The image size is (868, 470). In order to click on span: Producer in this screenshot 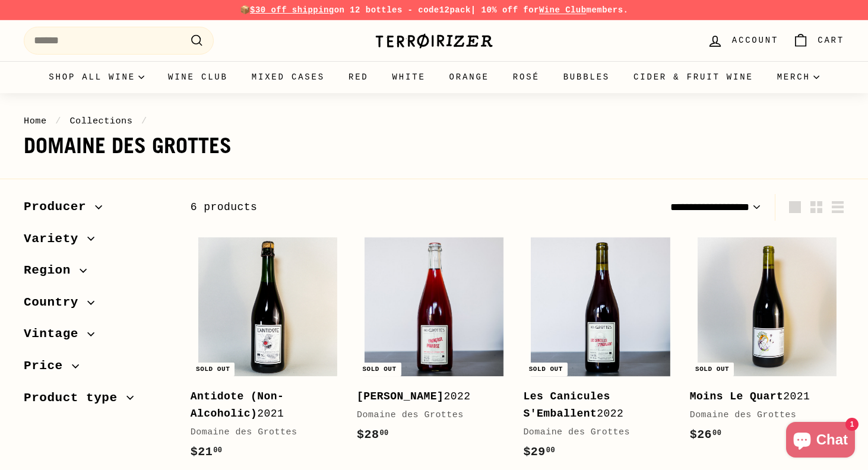, I will do `click(59, 207)`.